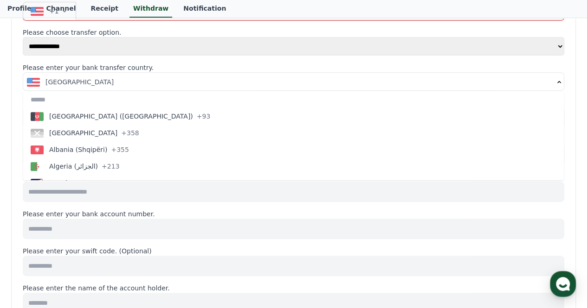  I want to click on button: Albania (Shqipëri) +355, so click(293, 150).